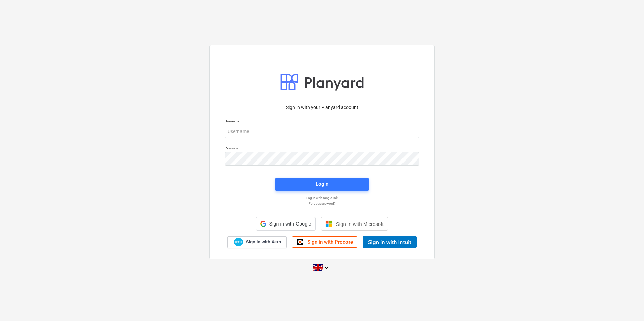  Describe the element at coordinates (360, 224) in the screenshot. I see `span: Sign in with Microsoft` at that location.